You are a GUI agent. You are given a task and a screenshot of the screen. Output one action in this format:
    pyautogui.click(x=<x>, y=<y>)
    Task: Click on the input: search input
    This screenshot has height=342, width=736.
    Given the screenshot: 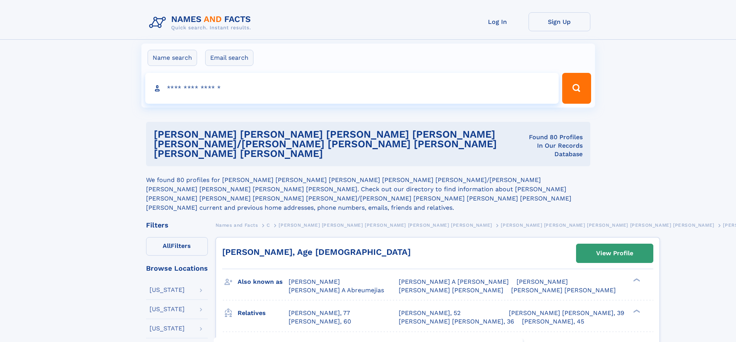 What is the action you would take?
    pyautogui.click(x=352, y=88)
    